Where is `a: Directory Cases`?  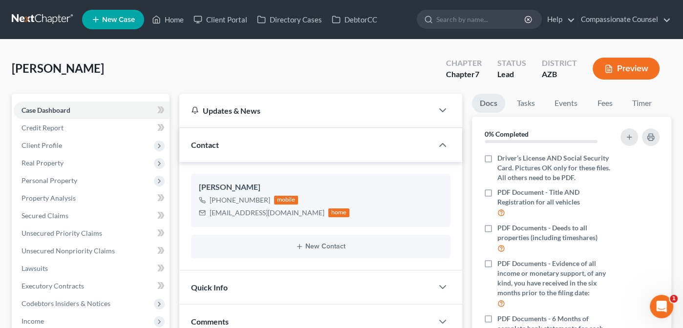
a: Directory Cases is located at coordinates (289, 20).